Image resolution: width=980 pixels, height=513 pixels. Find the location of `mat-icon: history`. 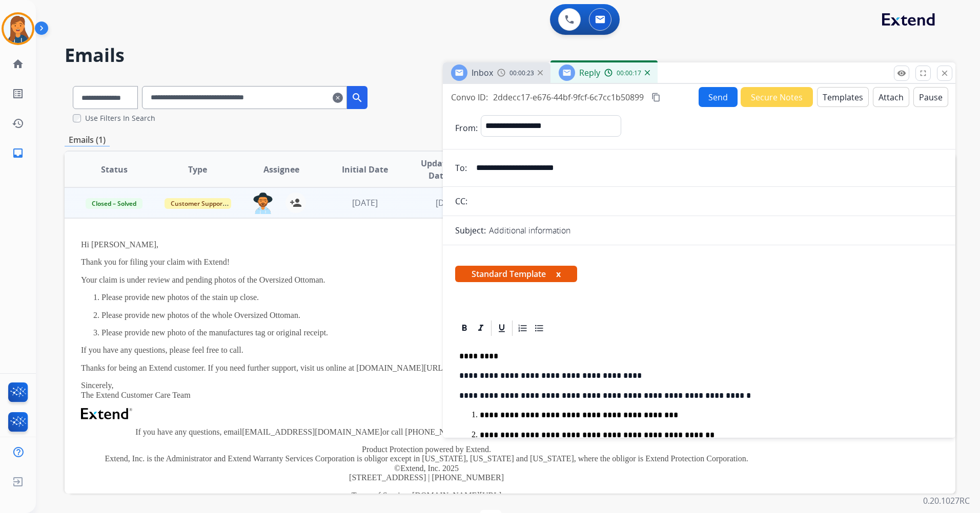

mat-icon: history is located at coordinates (18, 124).